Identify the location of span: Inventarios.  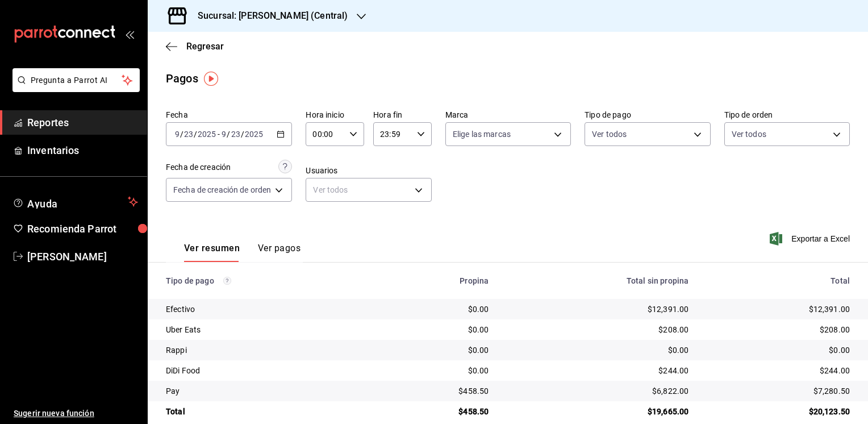
(82, 150).